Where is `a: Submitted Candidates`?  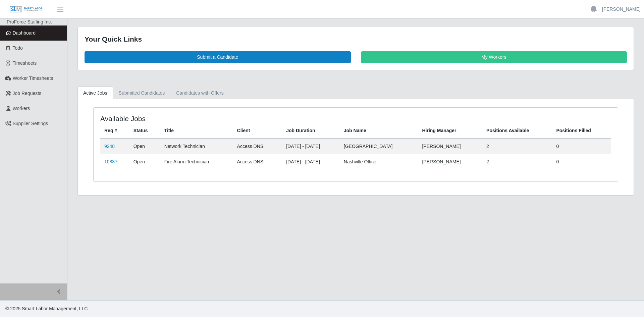 a: Submitted Candidates is located at coordinates (142, 93).